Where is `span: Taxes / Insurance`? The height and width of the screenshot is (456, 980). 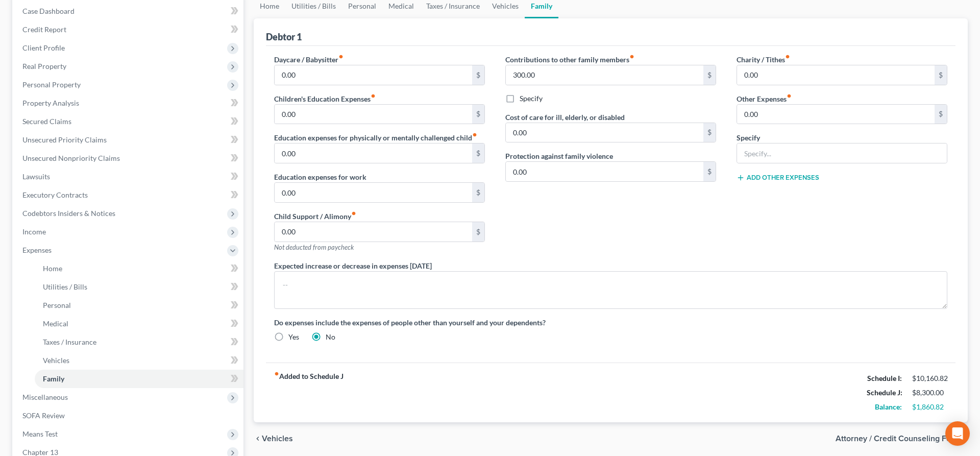 span: Taxes / Insurance is located at coordinates (69, 341).